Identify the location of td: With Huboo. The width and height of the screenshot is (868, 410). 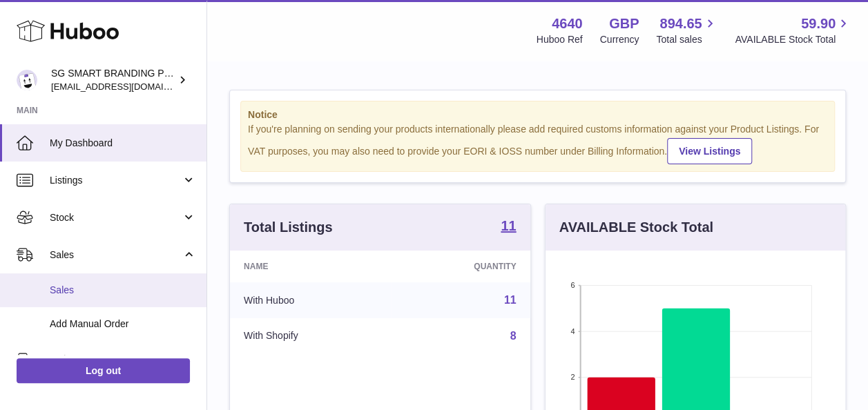
(311, 300).